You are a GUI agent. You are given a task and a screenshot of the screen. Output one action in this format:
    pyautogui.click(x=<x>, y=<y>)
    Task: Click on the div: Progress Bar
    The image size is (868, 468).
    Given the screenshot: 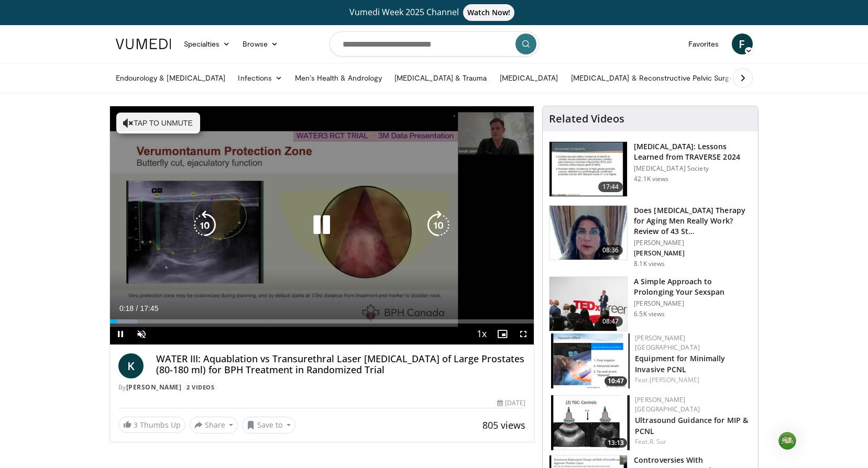 What is the action you would take?
    pyautogui.click(x=322, y=322)
    